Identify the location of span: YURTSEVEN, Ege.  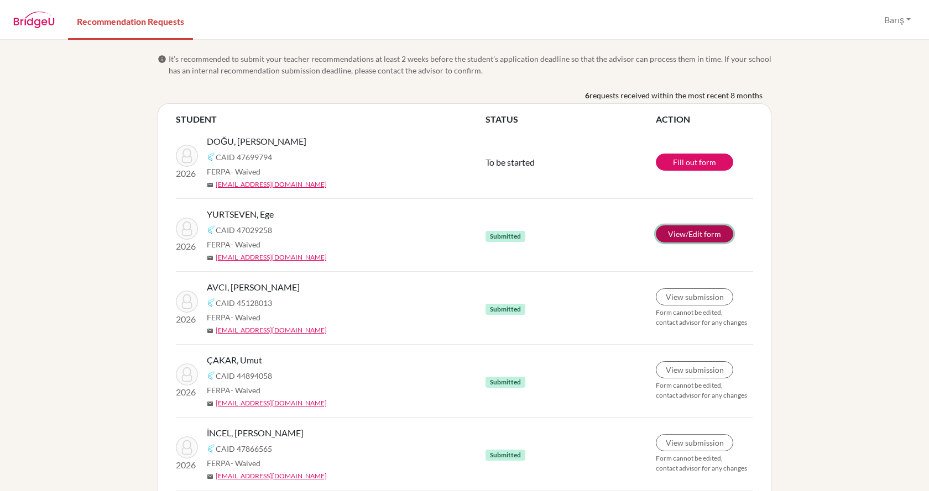
(240, 214).